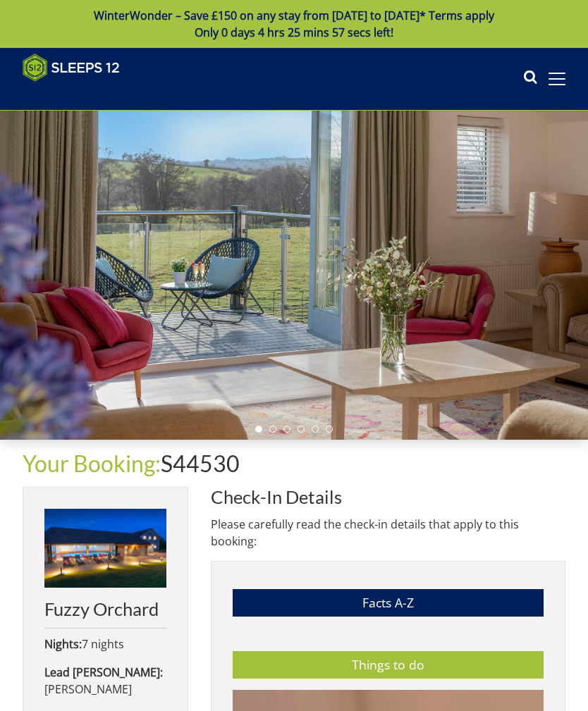 The height and width of the screenshot is (711, 588). Describe the element at coordinates (388, 665) in the screenshot. I see `a: Things to do` at that location.